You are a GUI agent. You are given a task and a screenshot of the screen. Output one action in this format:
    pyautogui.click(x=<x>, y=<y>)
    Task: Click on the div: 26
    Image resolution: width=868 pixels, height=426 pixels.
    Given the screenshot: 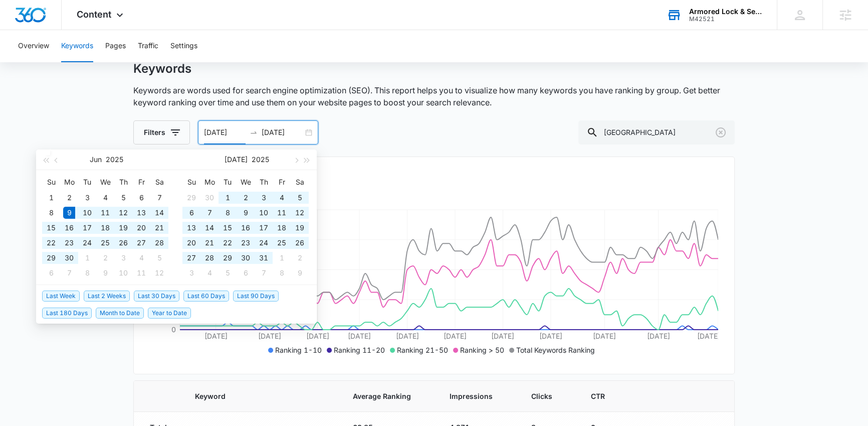 What is the action you would take?
    pyautogui.click(x=299, y=243)
    